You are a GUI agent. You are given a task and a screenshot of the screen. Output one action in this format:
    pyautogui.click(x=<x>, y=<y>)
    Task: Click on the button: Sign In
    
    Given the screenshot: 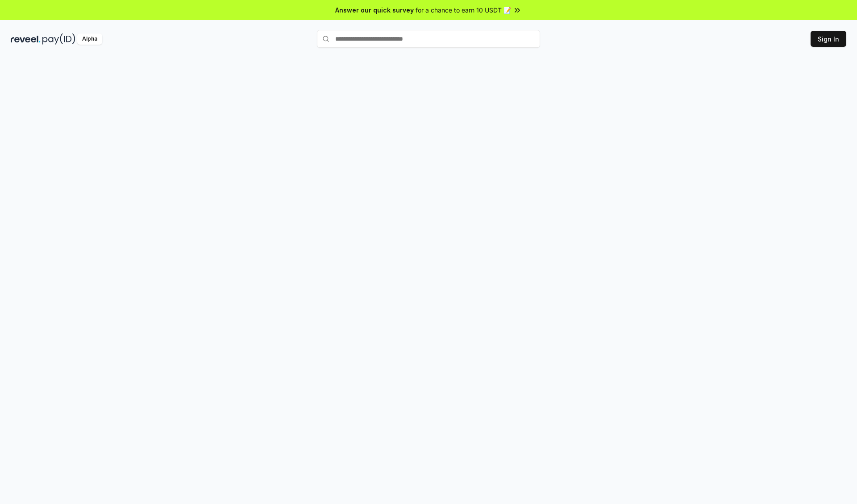 What is the action you would take?
    pyautogui.click(x=828, y=39)
    